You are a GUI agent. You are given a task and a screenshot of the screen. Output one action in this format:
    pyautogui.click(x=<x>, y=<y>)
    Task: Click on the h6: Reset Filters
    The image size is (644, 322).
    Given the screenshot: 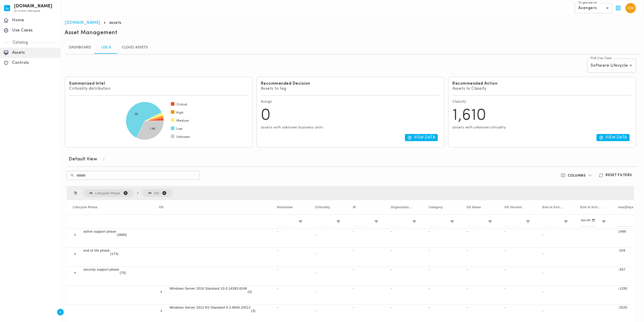 What is the action you would take?
    pyautogui.click(x=619, y=175)
    